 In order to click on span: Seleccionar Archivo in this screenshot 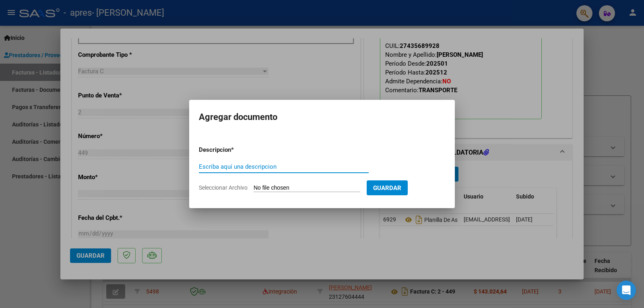, I will do `click(223, 187)`.